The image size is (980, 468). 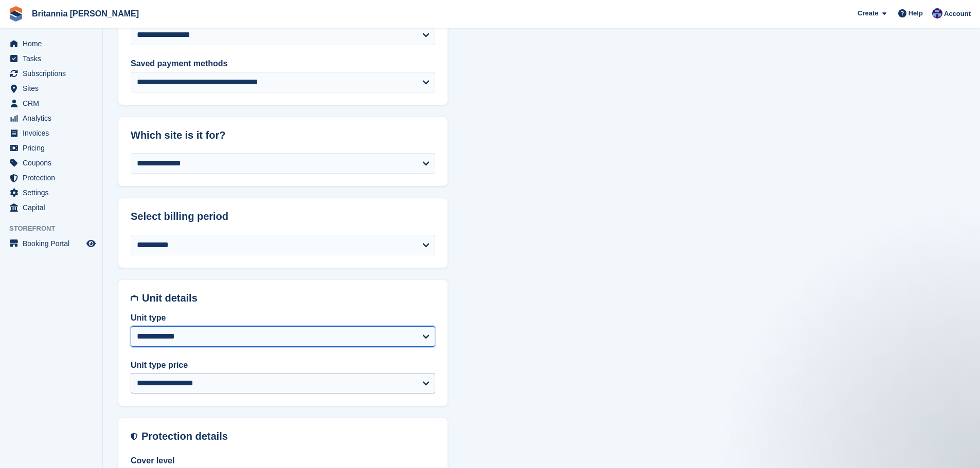 I want to click on img: stora-icon-8386f47178a22dfd0bd8f6a31ec36ba5ce8667c1dd55bd0f319d3a0aa187defe.svg, so click(x=16, y=14).